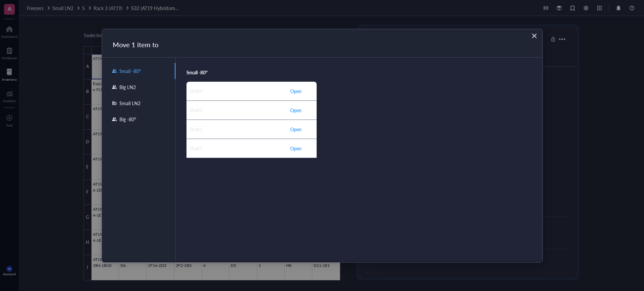 The image size is (644, 291). What do you see at coordinates (236, 91) in the screenshot?
I see `div: Shelf4` at bounding box center [236, 91].